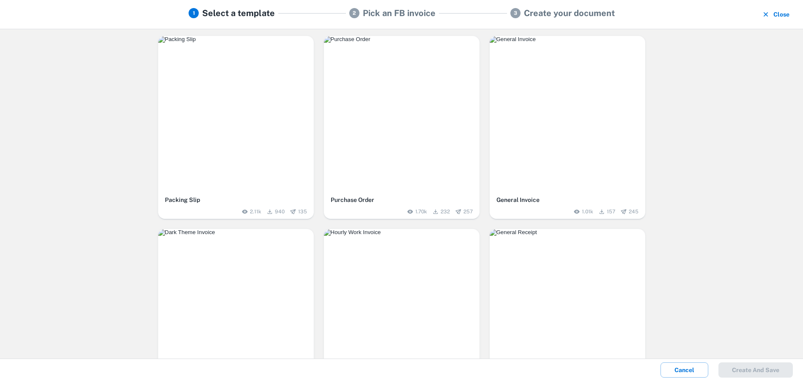  What do you see at coordinates (354, 13) in the screenshot?
I see `text: 2` at bounding box center [354, 13].